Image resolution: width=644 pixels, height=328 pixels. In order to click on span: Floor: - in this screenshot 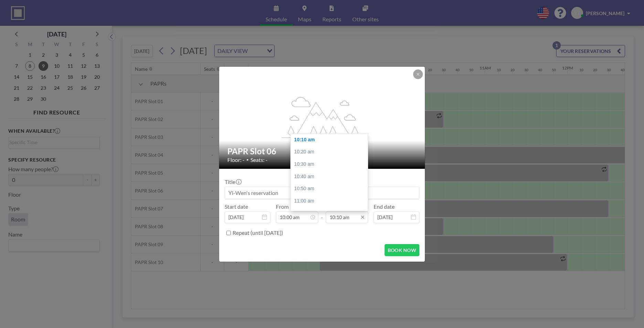, I will do `click(236, 160)`.